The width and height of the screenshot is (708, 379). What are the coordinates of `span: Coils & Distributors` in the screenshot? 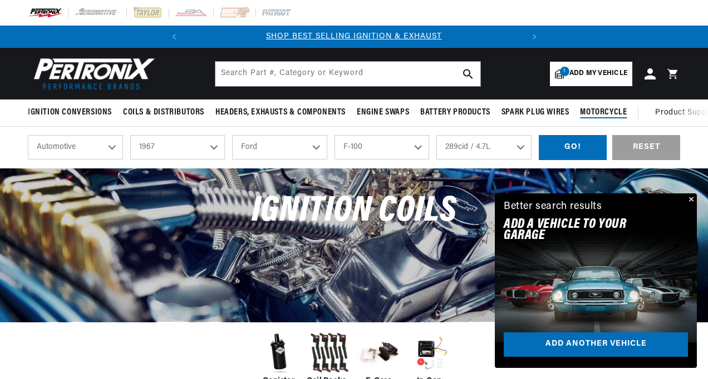 It's located at (164, 112).